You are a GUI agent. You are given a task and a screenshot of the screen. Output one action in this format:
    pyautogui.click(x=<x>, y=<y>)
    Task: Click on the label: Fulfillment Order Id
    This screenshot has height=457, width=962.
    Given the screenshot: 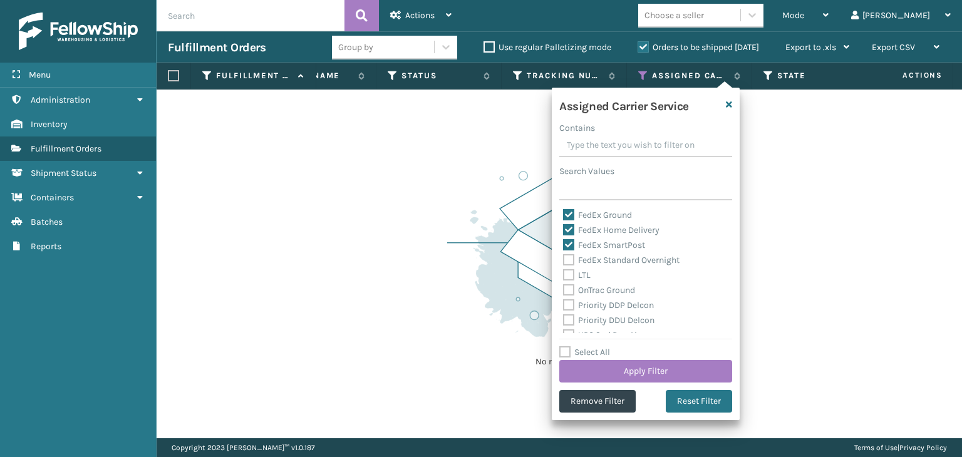 What is the action you would take?
    pyautogui.click(x=254, y=76)
    